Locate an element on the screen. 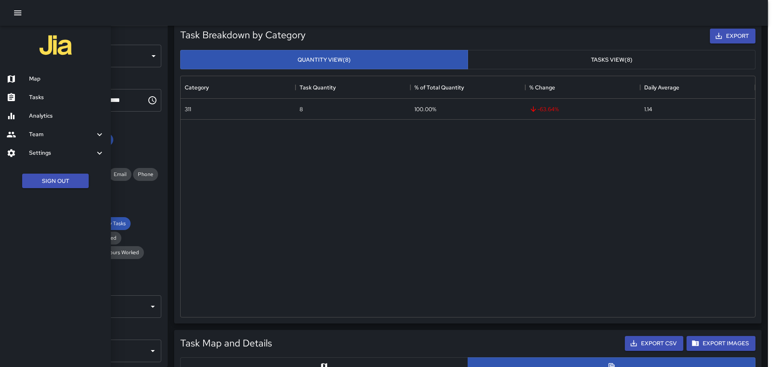  h6: Analytics is located at coordinates (67, 116).